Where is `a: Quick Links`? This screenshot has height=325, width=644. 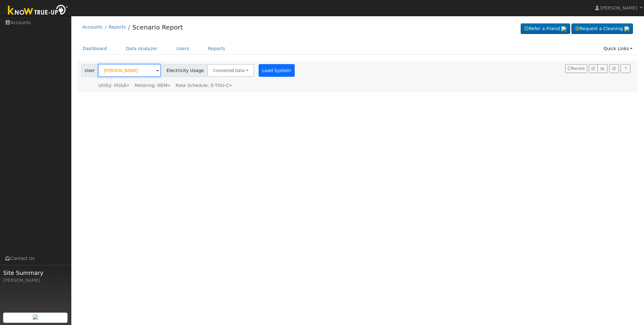
a: Quick Links is located at coordinates (618, 48).